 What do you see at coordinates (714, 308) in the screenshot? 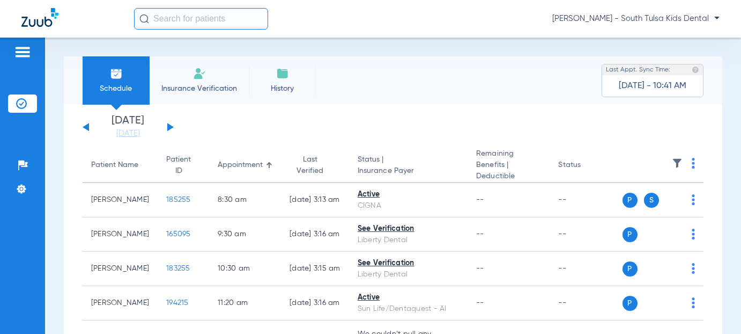
I see `div: Chat Widget` at bounding box center [714, 308].